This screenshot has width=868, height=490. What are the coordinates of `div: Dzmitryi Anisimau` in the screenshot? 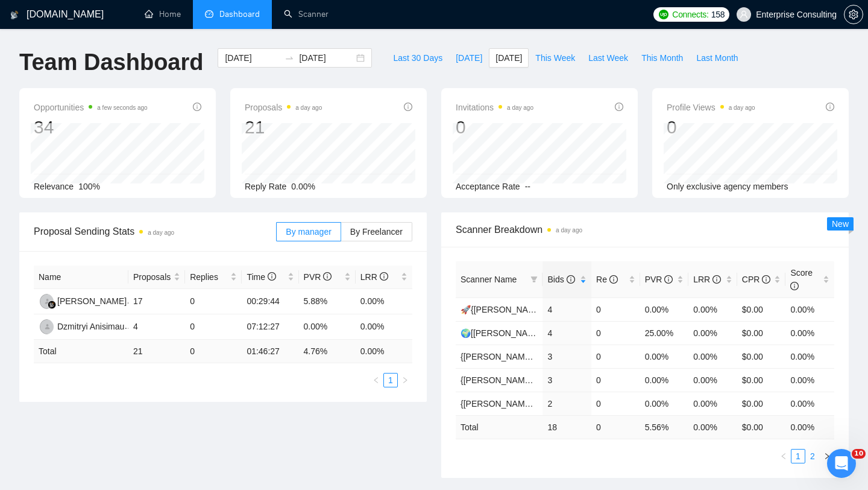 It's located at (90, 326).